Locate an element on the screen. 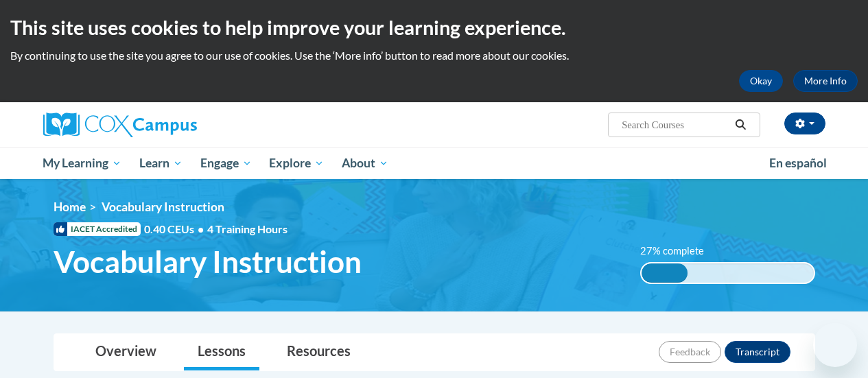 Image resolution: width=868 pixels, height=378 pixels. span: Learn is located at coordinates (160, 164).